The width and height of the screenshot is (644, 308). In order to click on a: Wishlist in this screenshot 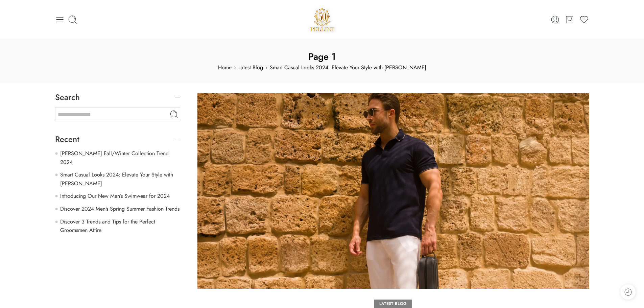, I will do `click(584, 19)`.